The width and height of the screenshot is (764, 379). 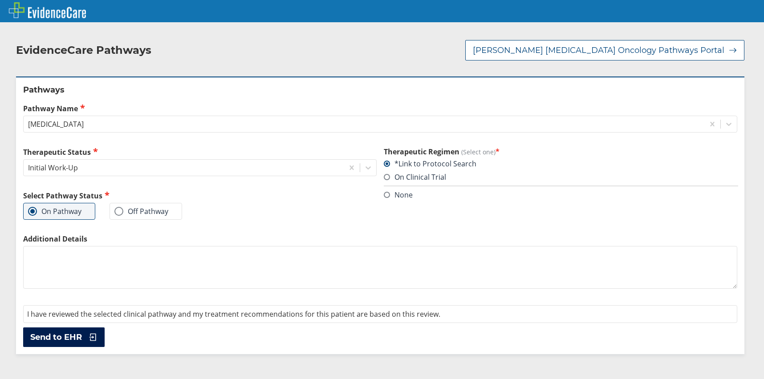 What do you see at coordinates (478, 152) in the screenshot?
I see `span: (Select one)` at bounding box center [478, 152].